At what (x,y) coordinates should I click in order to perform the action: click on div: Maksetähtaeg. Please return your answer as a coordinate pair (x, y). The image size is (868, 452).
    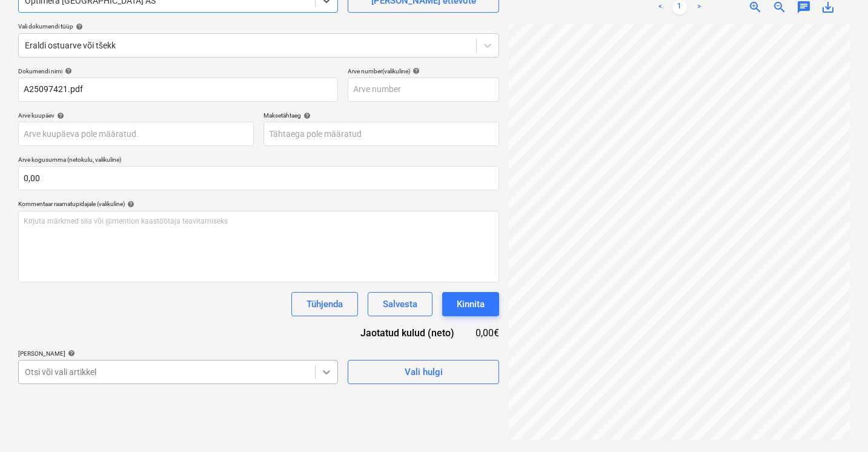
    Looking at the image, I should click on (381, 115).